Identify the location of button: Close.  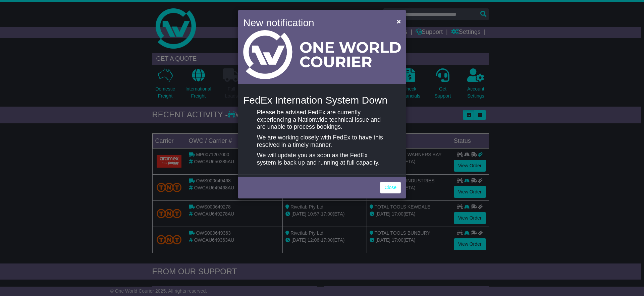
(399, 21).